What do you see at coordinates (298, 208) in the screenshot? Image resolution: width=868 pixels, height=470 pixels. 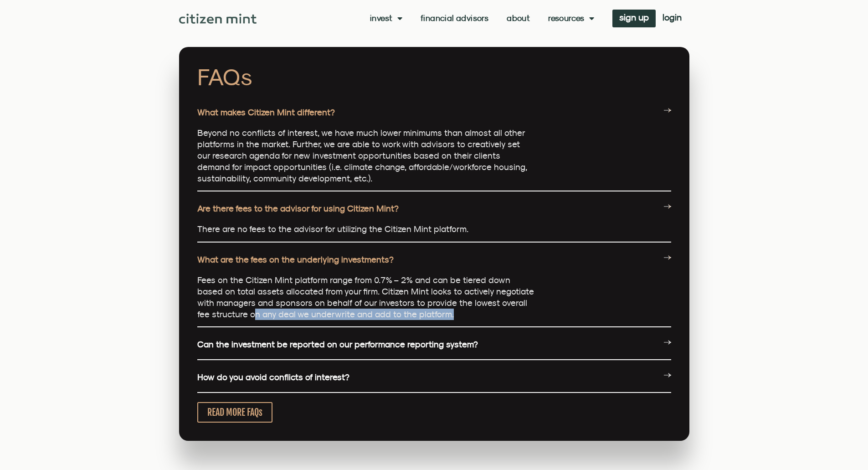 I see `a: Are there fees to the advisor for using Citizen Mint?` at bounding box center [298, 208].